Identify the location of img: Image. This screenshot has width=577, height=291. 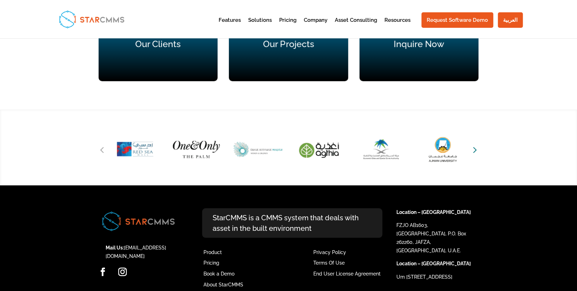
(138, 222).